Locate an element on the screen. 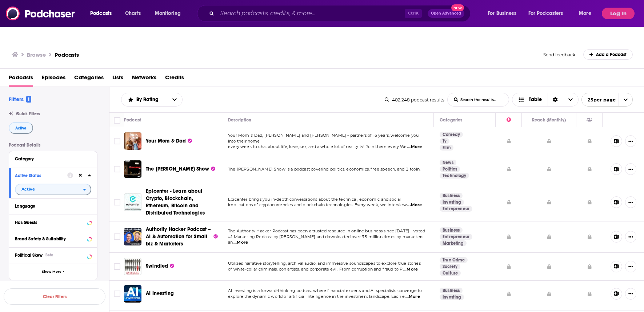  button: Active Status is located at coordinates (41, 175).